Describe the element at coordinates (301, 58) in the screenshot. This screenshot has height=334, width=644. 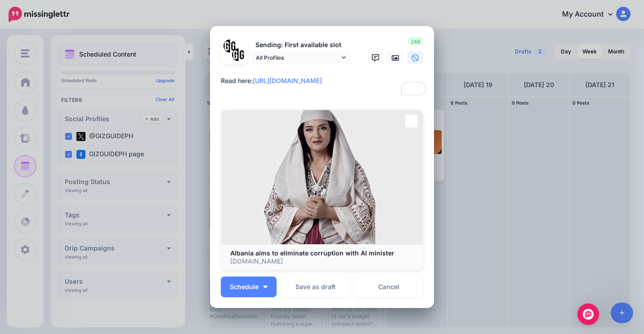
I see `a: All Profiles` at that location.